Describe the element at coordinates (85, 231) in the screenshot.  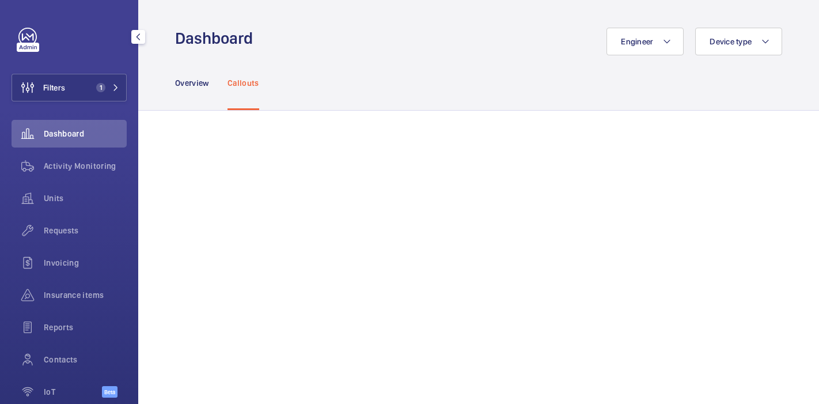
I see `span: Requests` at that location.